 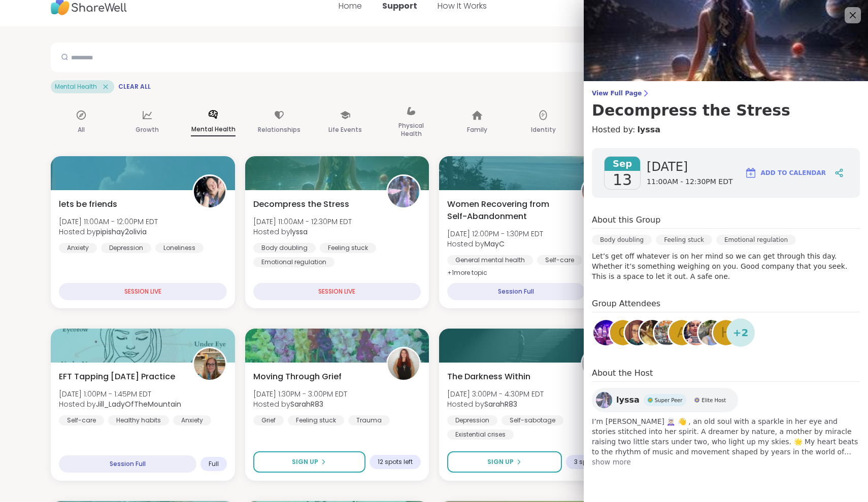 I want to click on span: 11:00AM - 12:30PM EDT, so click(x=689, y=182).